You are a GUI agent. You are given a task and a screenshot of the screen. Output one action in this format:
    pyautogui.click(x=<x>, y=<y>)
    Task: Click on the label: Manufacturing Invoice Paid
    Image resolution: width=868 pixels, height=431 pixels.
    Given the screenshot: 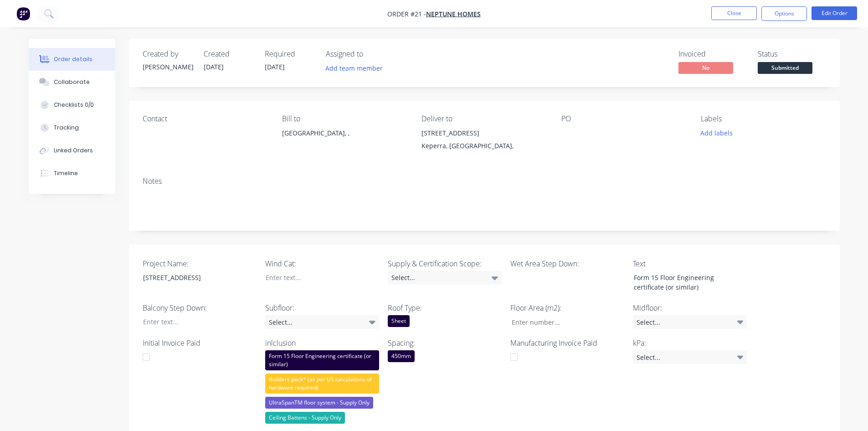 What is the action you would take?
    pyautogui.click(x=567, y=343)
    